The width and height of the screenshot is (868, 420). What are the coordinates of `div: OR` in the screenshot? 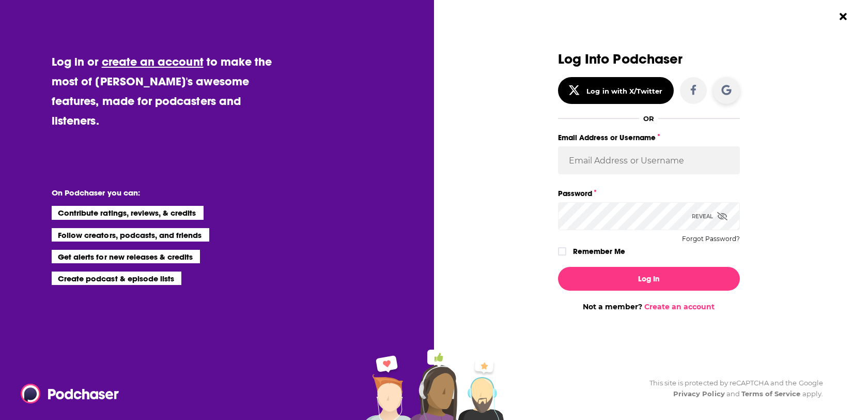 It's located at (649, 118).